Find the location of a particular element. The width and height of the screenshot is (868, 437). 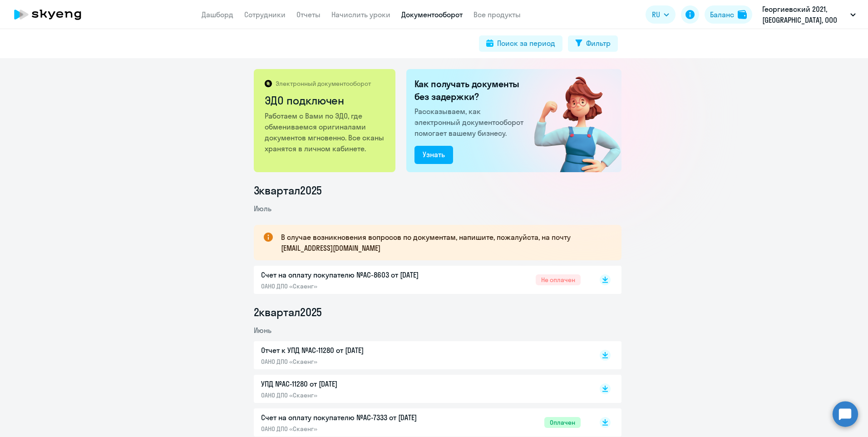

h2: ЭДО подключен is located at coordinates (325, 100).